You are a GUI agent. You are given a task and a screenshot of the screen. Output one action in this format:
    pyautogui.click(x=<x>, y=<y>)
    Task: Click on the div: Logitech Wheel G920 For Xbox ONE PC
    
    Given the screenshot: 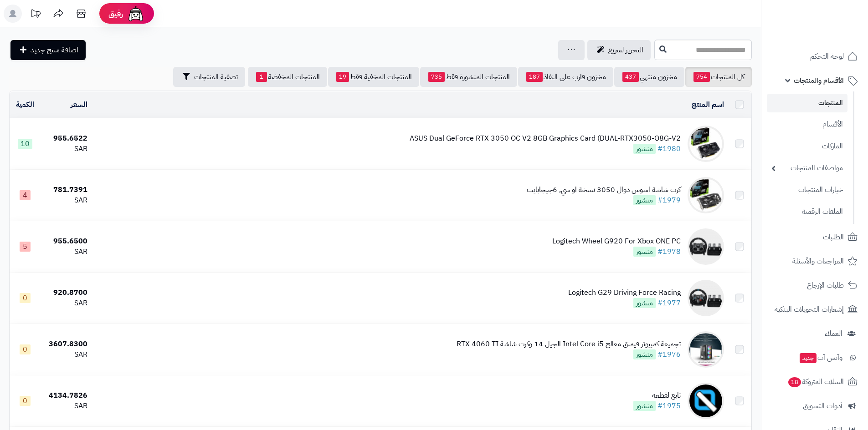 What is the action you would take?
    pyautogui.click(x=616, y=241)
    